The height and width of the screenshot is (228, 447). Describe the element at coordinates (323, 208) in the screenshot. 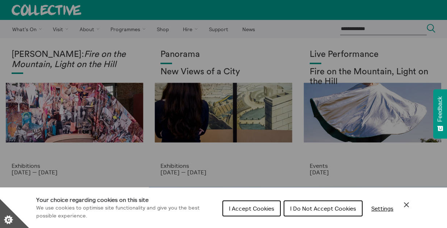

I see `span: I Do Not Accept Cookies` at that location.